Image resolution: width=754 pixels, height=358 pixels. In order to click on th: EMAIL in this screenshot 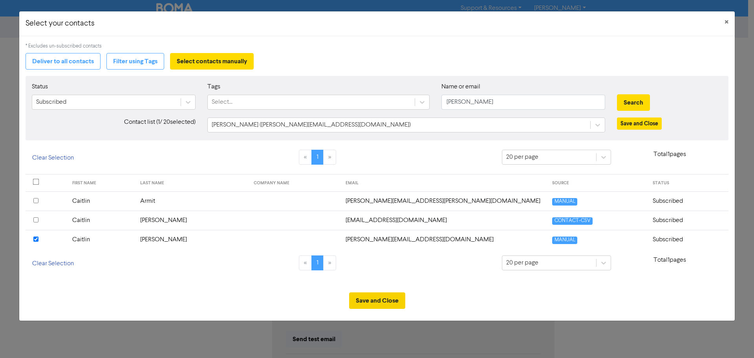, I will do `click(444, 183)`.